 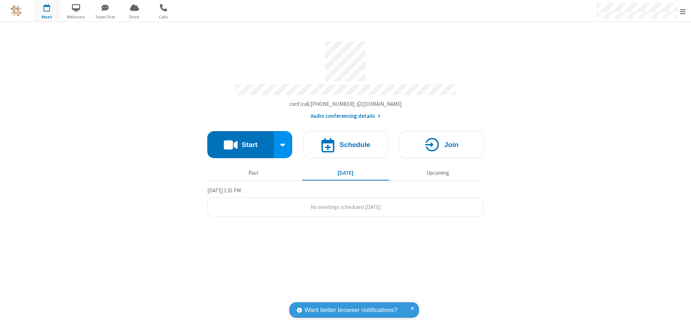 What do you see at coordinates (253, 173) in the screenshot?
I see `button: Past` at bounding box center [253, 173].